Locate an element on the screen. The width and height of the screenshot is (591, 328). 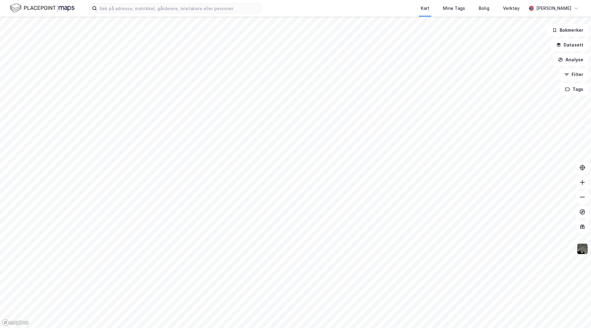
button: Tags is located at coordinates (574, 89).